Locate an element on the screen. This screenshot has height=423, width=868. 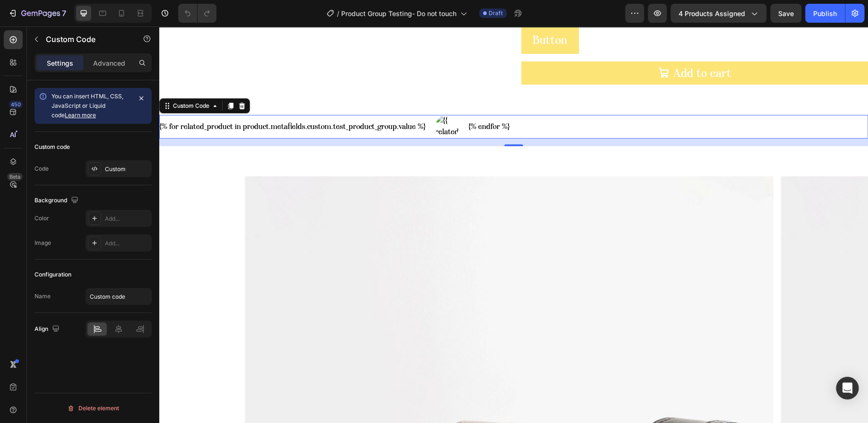
div: Undo/Redo is located at coordinates (197, 14).